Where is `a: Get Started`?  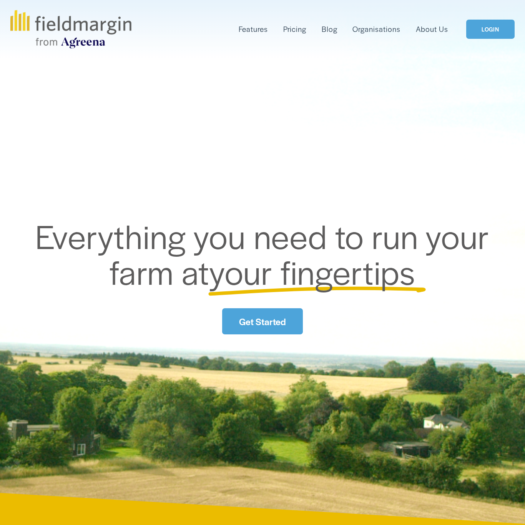 a: Get Started is located at coordinates (262, 321).